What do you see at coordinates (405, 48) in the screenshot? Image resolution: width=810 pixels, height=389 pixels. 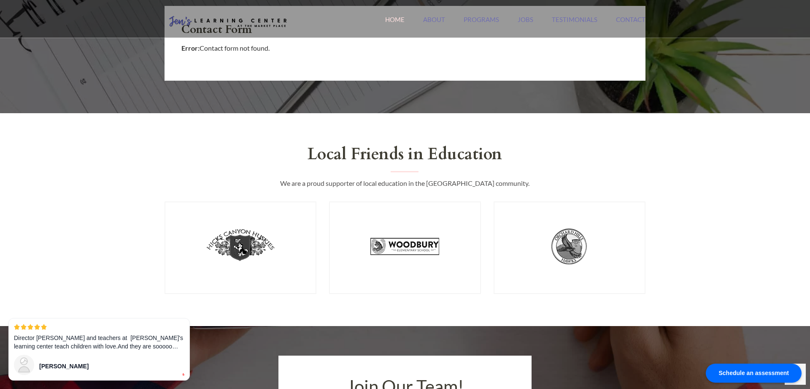 I see `p: Contact form not found.` at bounding box center [405, 48].